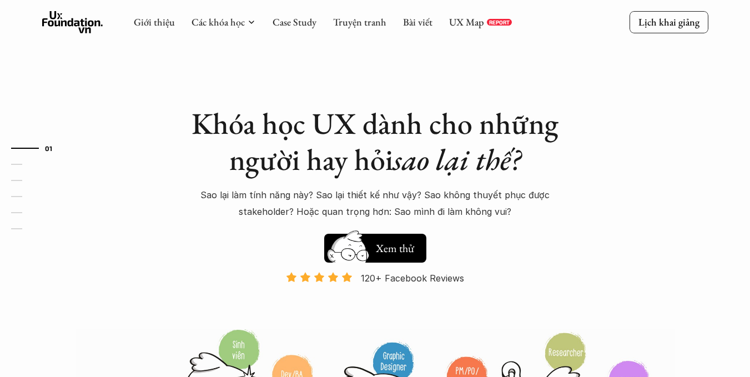 Image resolution: width=750 pixels, height=377 pixels. What do you see at coordinates (375, 142) in the screenshot?
I see `h1: Khóa học UX dành cho những người hay hỏi` at bounding box center [375, 142].